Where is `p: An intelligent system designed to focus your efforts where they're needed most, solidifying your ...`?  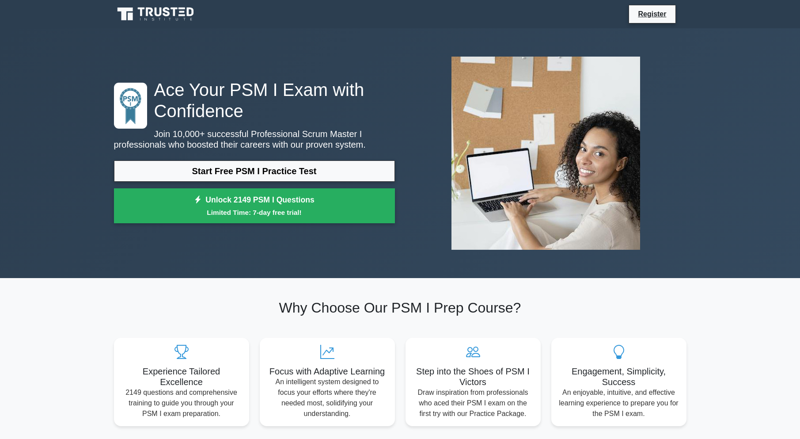
p: An intelligent system designed to focus your efforts where they're needed most, solidifying your ... is located at coordinates (327, 398).